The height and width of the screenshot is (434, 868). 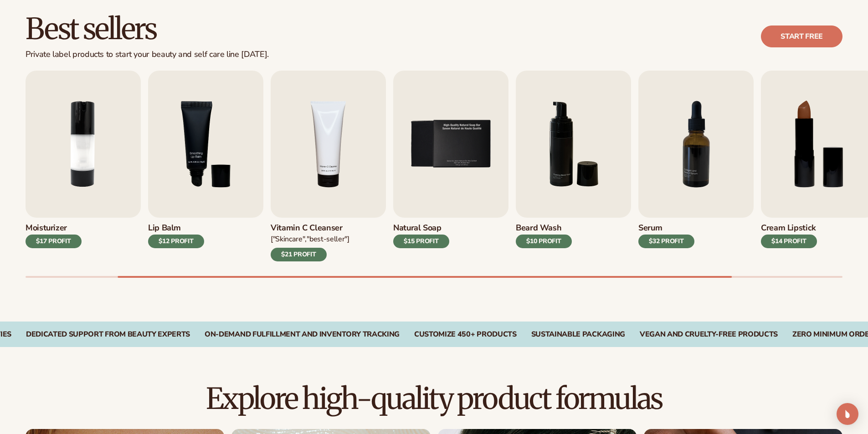 What do you see at coordinates (789, 242) in the screenshot?
I see `div: $14 PROFIT` at bounding box center [789, 242].